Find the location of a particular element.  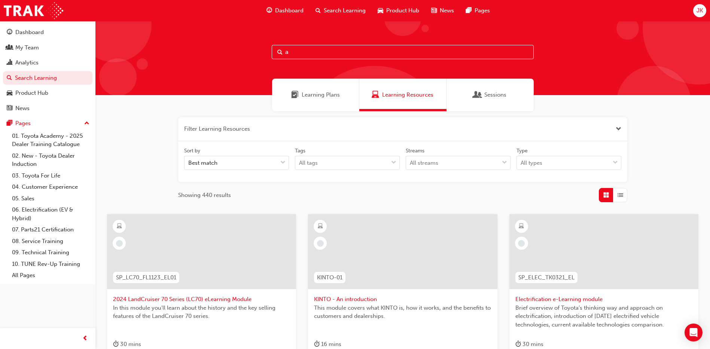

input: Search... is located at coordinates (402, 52).